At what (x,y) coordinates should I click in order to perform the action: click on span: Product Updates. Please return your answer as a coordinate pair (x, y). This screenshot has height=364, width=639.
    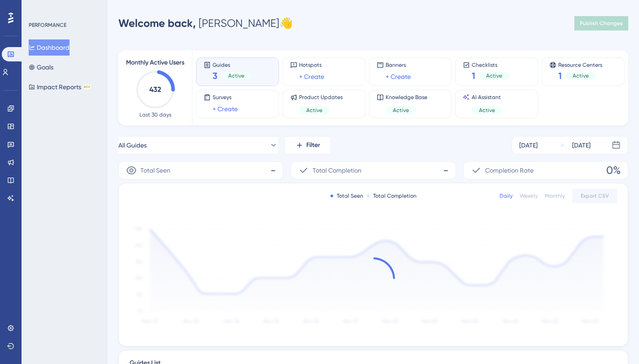
    Looking at the image, I should click on (320, 97).